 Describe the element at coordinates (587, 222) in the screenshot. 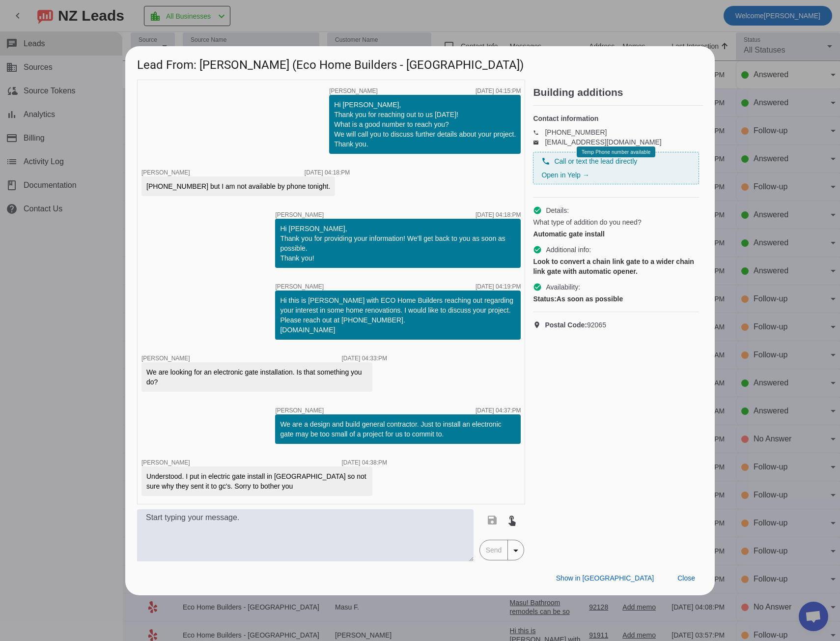

I see `span: What type of addition do you need?` at that location.